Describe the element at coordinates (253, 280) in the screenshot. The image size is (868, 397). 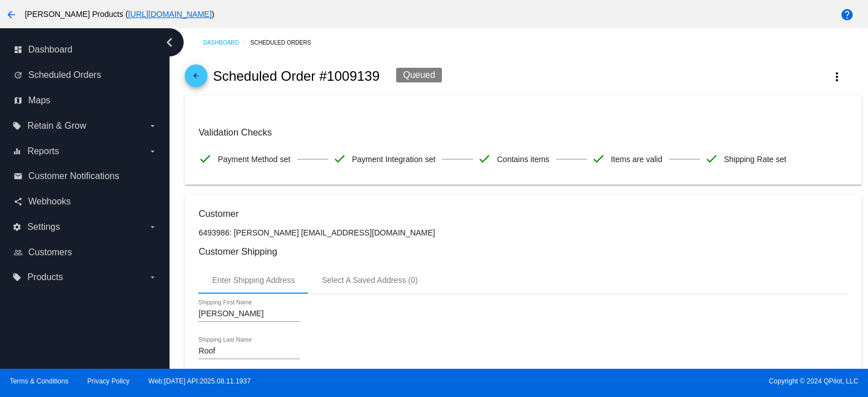
I see `div: Enter Shipping Address` at that location.